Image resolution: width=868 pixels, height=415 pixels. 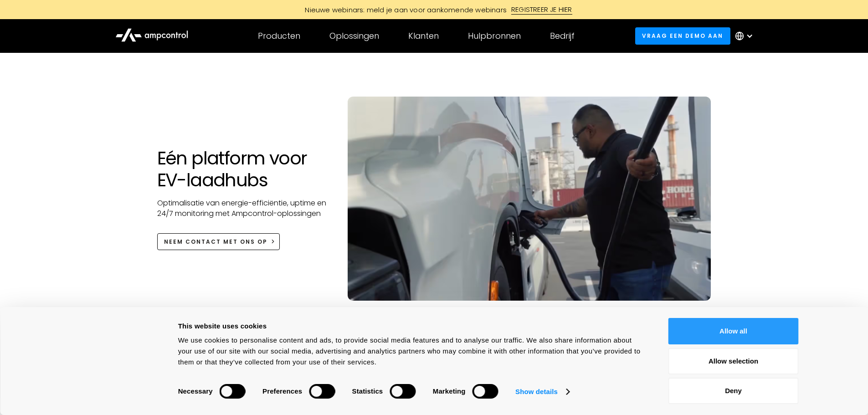 I want to click on div: This website uses cookies, so click(x=413, y=326).